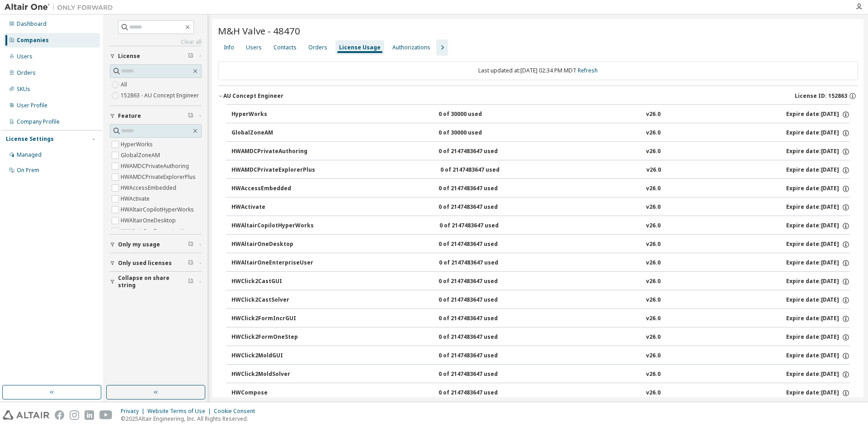 The height and width of the screenshot is (428, 868). Describe the element at coordinates (272, 151) in the screenshot. I see `div: HWAMDCPrivateAuthoring` at that location.